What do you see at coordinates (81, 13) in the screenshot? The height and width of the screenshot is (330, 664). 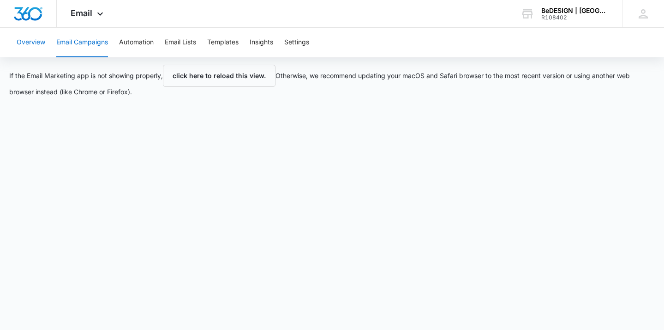 I see `span: Email` at bounding box center [81, 13].